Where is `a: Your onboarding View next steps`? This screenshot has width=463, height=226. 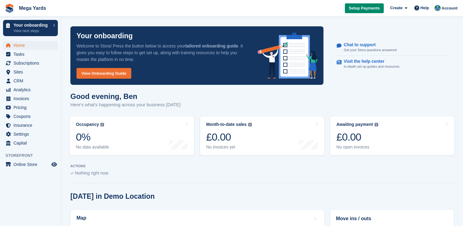 a: Your onboarding View next steps is located at coordinates (30, 28).